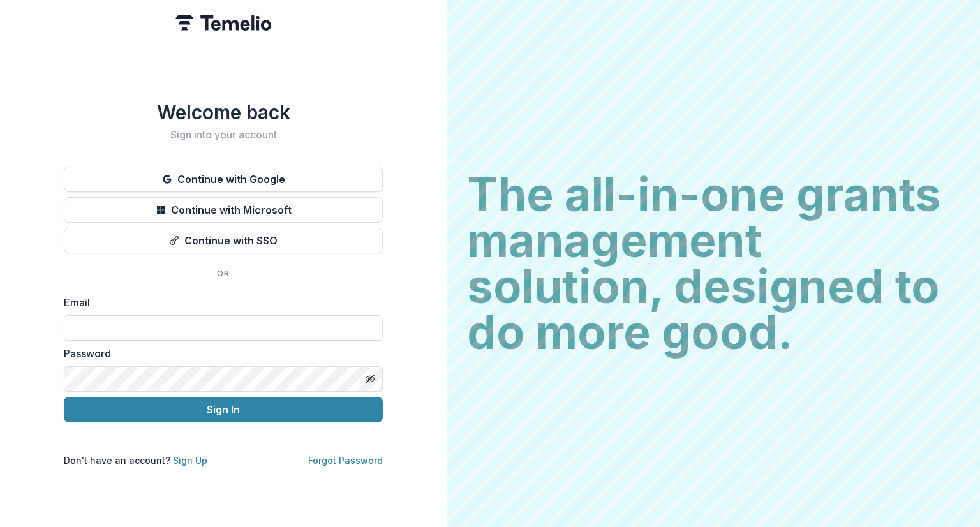  I want to click on label: Password, so click(219, 354).